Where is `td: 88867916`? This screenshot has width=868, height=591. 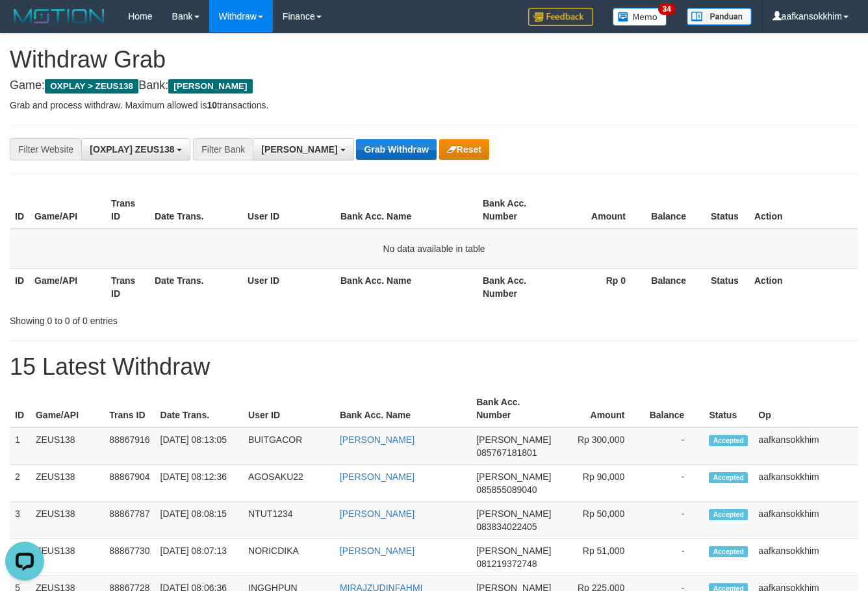 td: 88867916 is located at coordinates (129, 446).